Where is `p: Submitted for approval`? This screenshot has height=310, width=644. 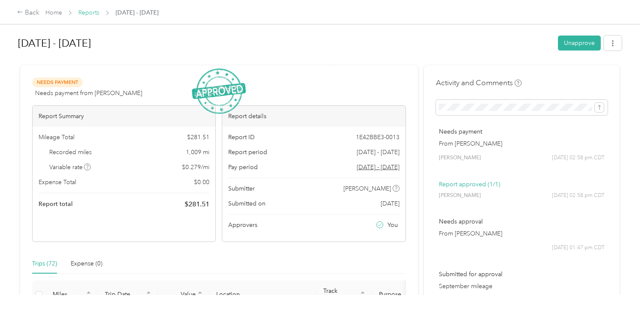 p: Submitted for approval is located at coordinates (522, 274).